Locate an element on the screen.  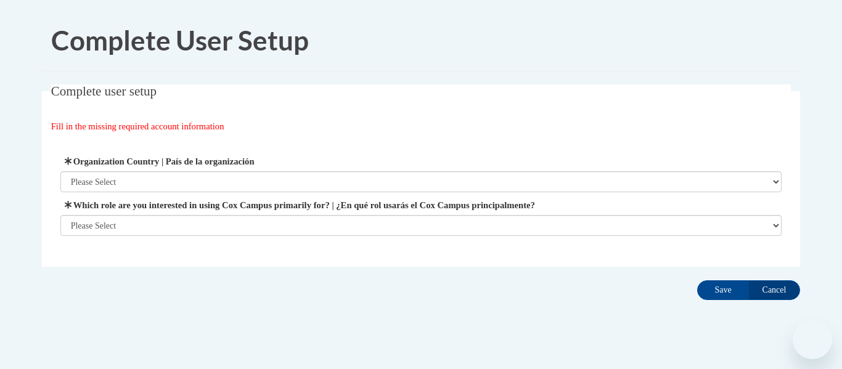
span: Complete User Setup is located at coordinates (180, 40).